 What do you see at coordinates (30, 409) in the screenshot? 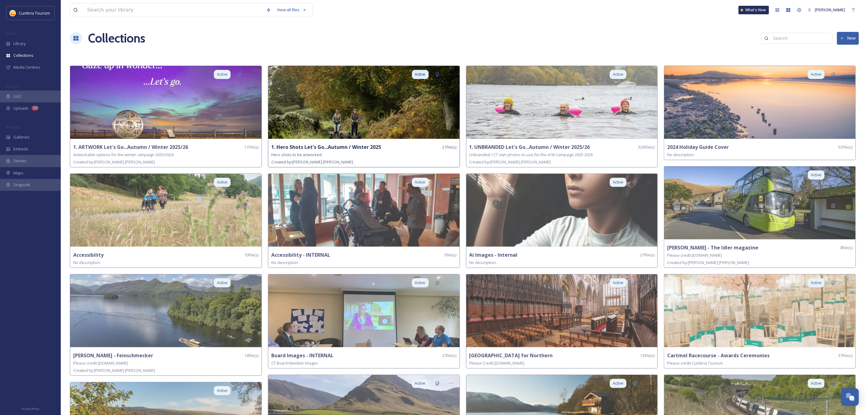
I see `span: Privacy Policy` at bounding box center [30, 409].